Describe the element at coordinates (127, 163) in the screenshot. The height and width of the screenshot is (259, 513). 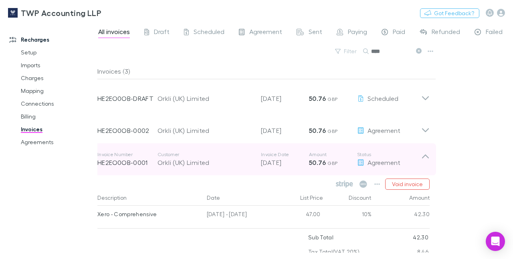
I see `p: HE2EO0OB-0001` at that location.